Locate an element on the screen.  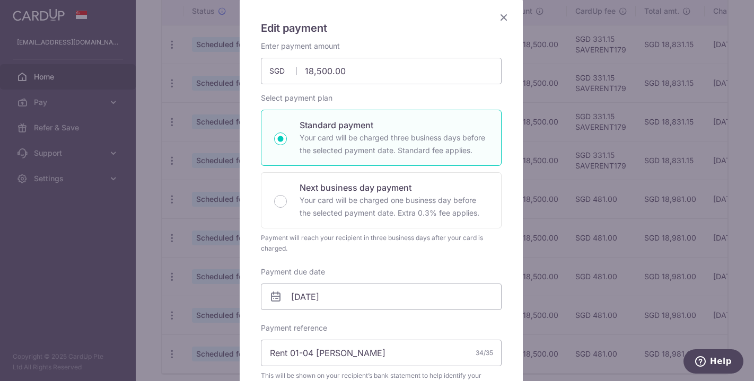
button: Close is located at coordinates (504, 18).